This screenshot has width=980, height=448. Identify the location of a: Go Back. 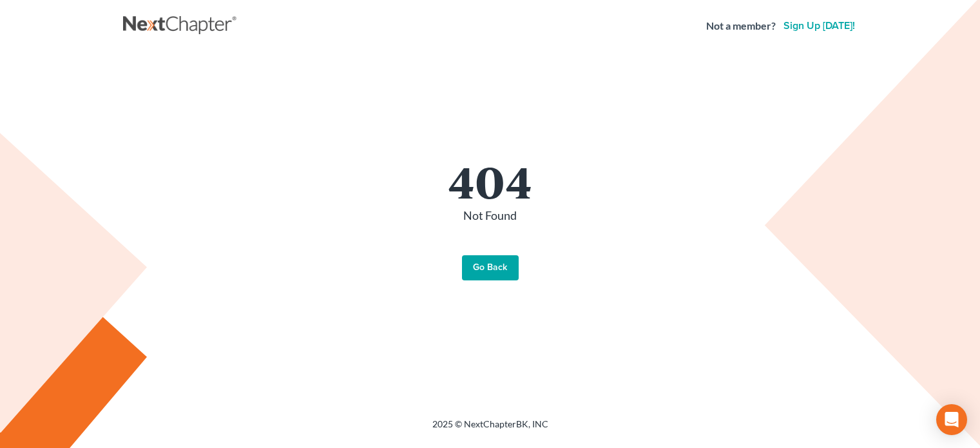
(490, 268).